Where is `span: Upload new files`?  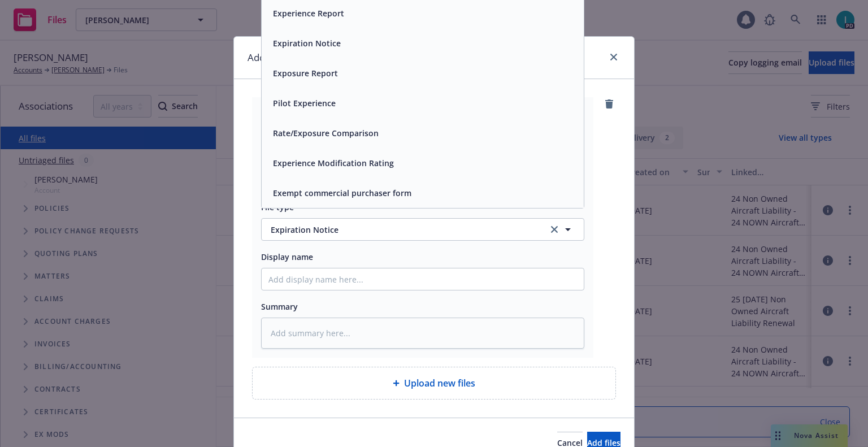 span: Upload new files is located at coordinates (439, 384).